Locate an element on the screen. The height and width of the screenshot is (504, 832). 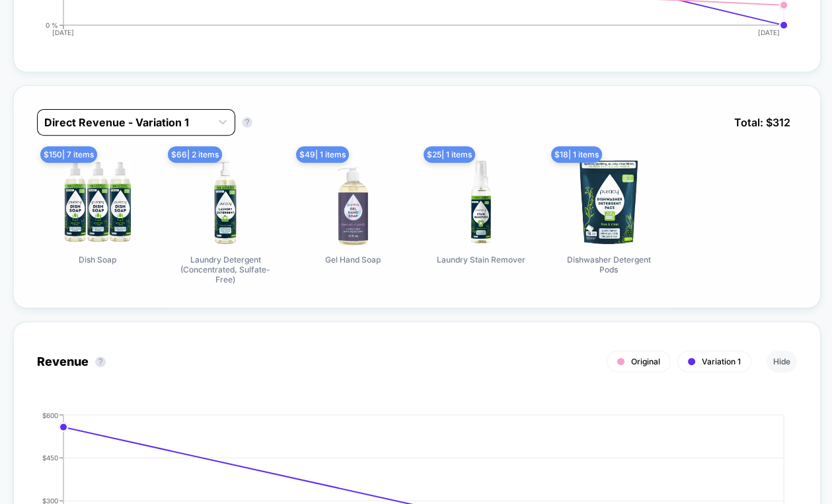
span: $ 18 | 1 items is located at coordinates (577, 154).